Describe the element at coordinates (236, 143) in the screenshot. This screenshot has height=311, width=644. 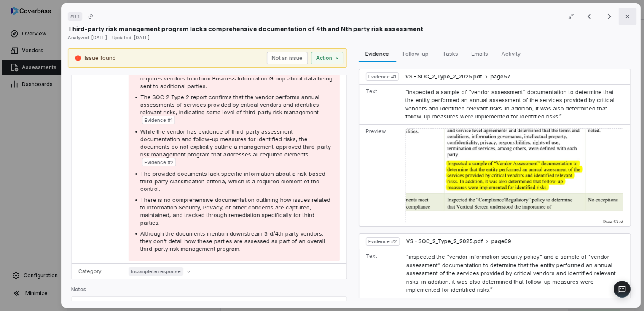
I see `span: While the vendor has evidence of third-party assessment documentation and follow-up measures for ...` at that location.